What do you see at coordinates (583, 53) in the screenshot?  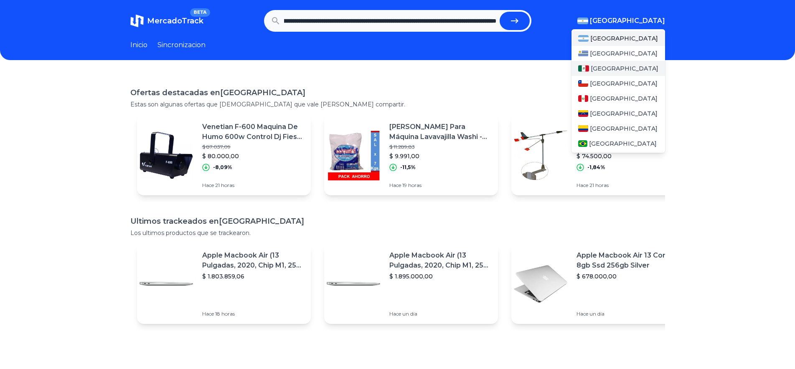 I see `img: Uruguay` at bounding box center [583, 53].